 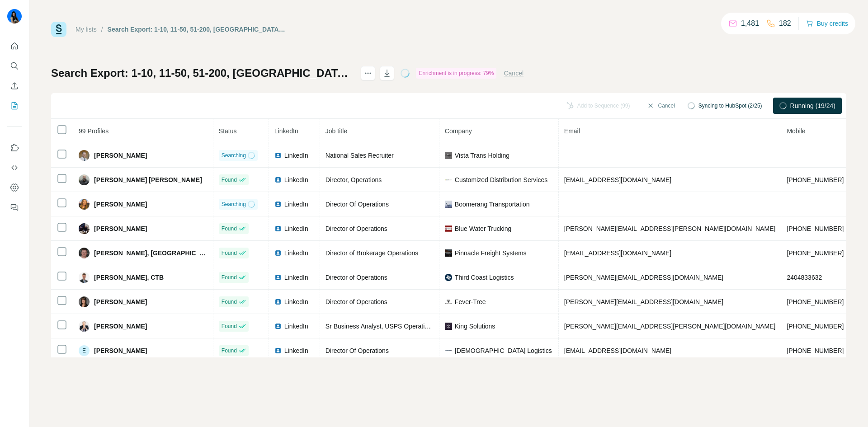 What do you see at coordinates (15, 47) in the screenshot?
I see `button: Quick start` at bounding box center [15, 47].